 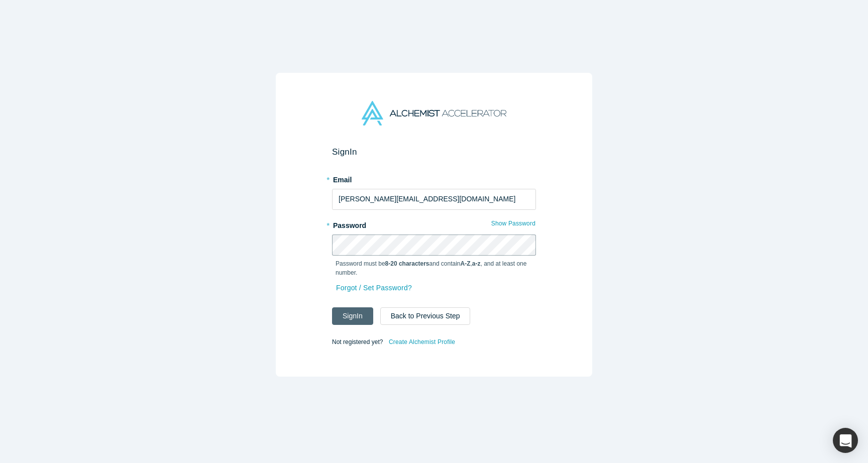 What do you see at coordinates (422, 342) in the screenshot?
I see `a: Create Alchemist Profile` at bounding box center [422, 342].